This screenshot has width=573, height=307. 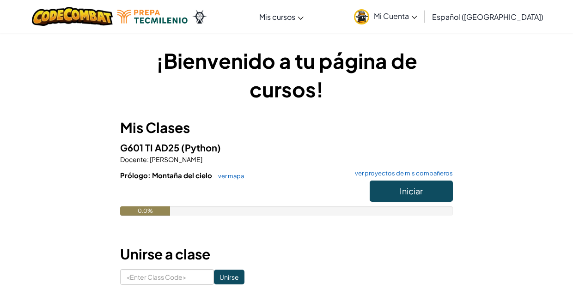 I want to click on span: Iniciar, so click(x=411, y=191).